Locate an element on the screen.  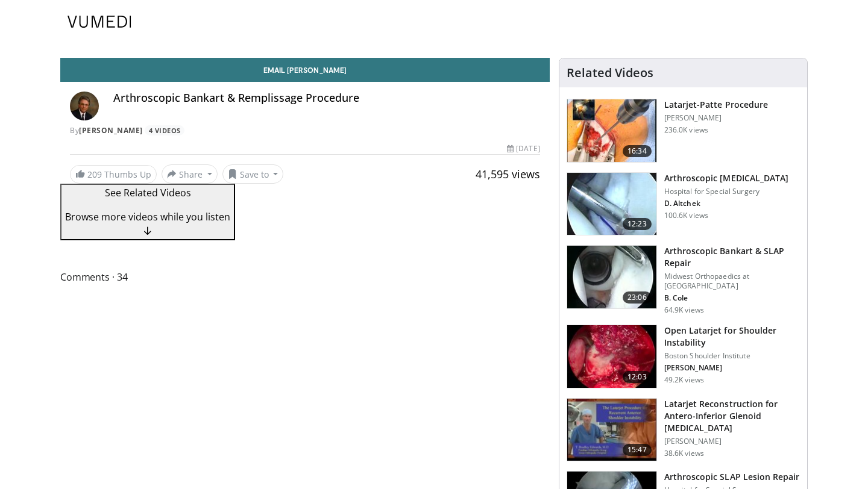
img: 617583_3.png.150x105_q85_crop-smart_upscale.jpg is located at coordinates (612, 131).